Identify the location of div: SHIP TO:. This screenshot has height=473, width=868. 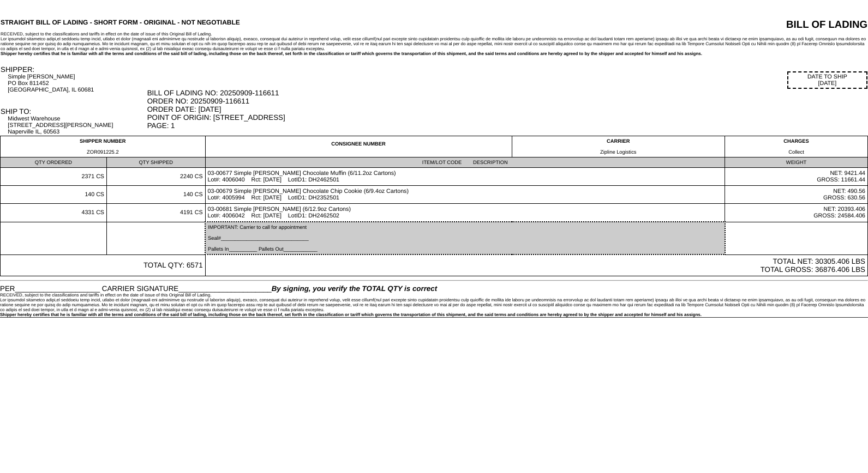
(73, 111).